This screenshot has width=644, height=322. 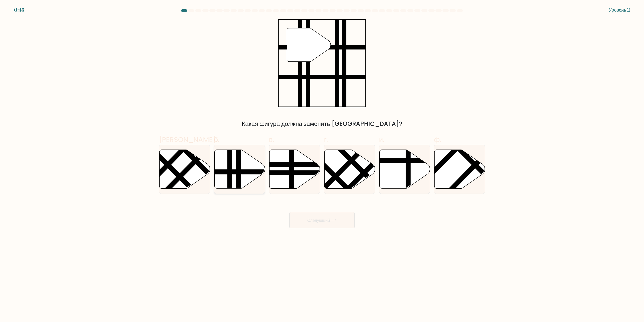 What do you see at coordinates (619, 10) in the screenshot?
I see `font: Уровень 2` at bounding box center [619, 10].